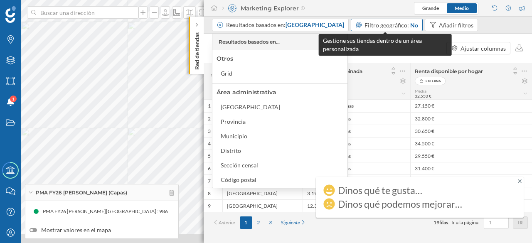  What do you see at coordinates (10, 15) in the screenshot?
I see `img: Geoblink Logo` at bounding box center [10, 15].